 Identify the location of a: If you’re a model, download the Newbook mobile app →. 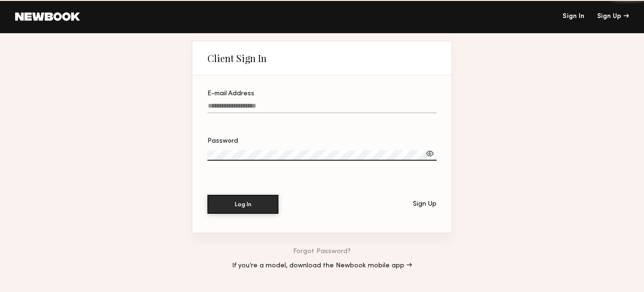
(322, 266).